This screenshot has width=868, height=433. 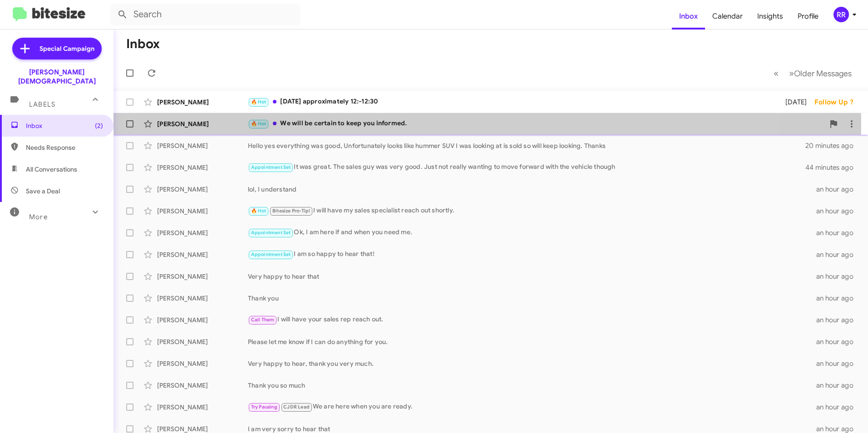 I want to click on span: (2), so click(x=99, y=126).